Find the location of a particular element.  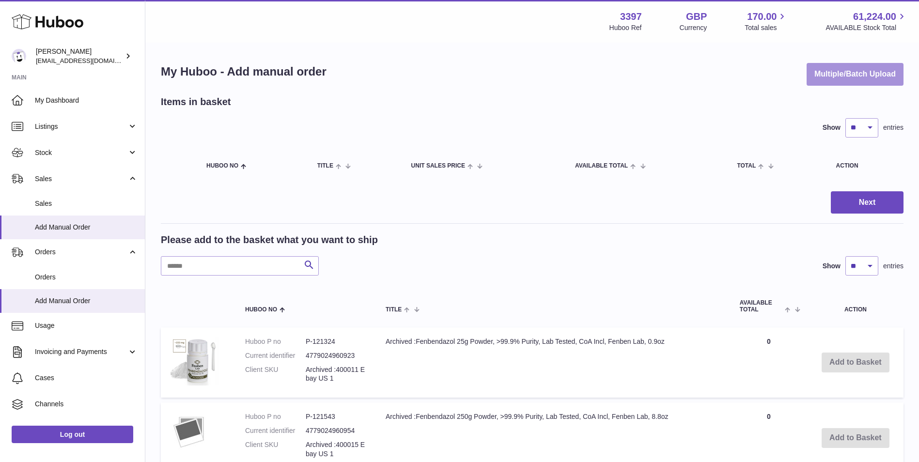

span: Stock is located at coordinates (81, 153).